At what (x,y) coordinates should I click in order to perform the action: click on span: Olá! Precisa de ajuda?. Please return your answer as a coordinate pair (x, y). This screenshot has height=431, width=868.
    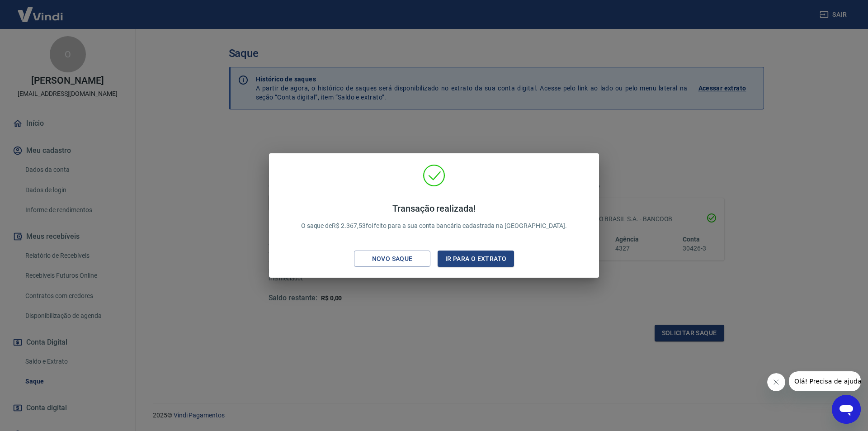
    Looking at the image, I should click on (41, 10).